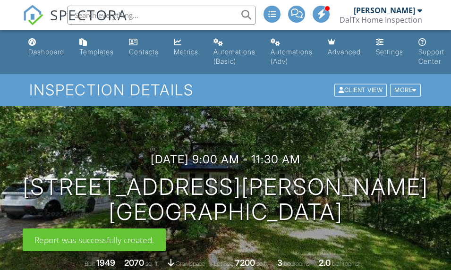 The image size is (451, 270). I want to click on div: 2.0, so click(325, 263).